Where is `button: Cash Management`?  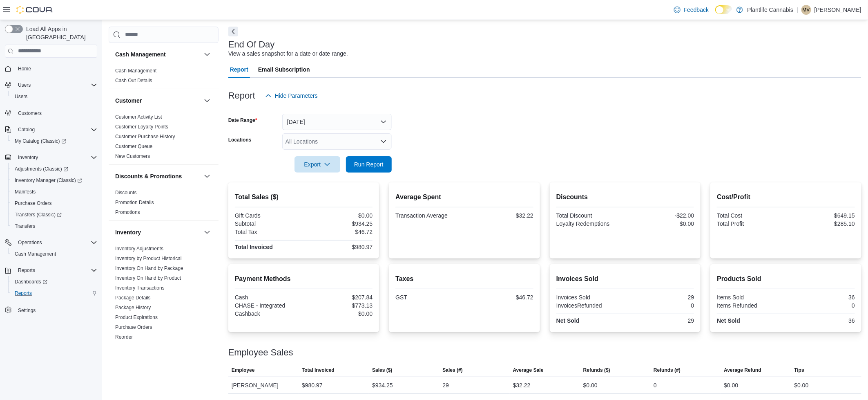
button: Cash Management is located at coordinates (158, 55).